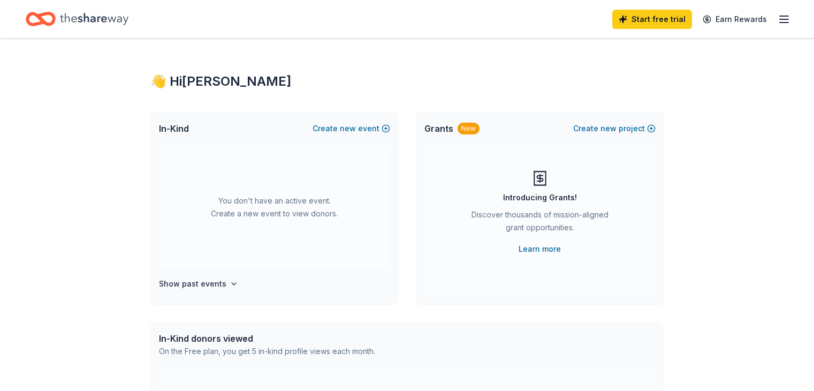 Image resolution: width=814 pixels, height=391 pixels. What do you see at coordinates (735, 19) in the screenshot?
I see `a: Earn Rewards` at bounding box center [735, 19].